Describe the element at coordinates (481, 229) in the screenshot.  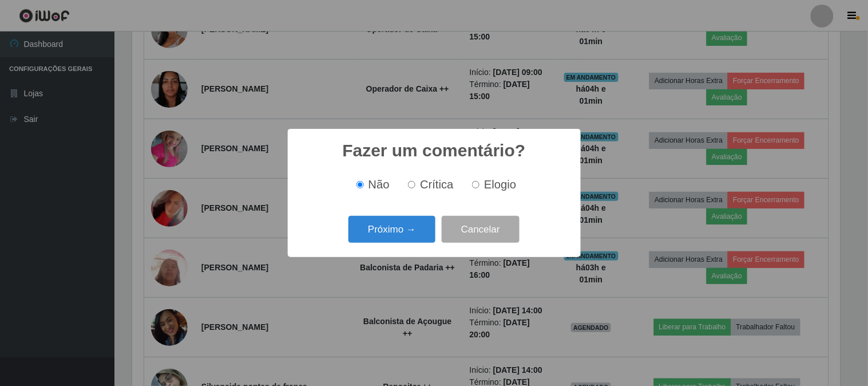
I see `button: Cancelar` at that location.